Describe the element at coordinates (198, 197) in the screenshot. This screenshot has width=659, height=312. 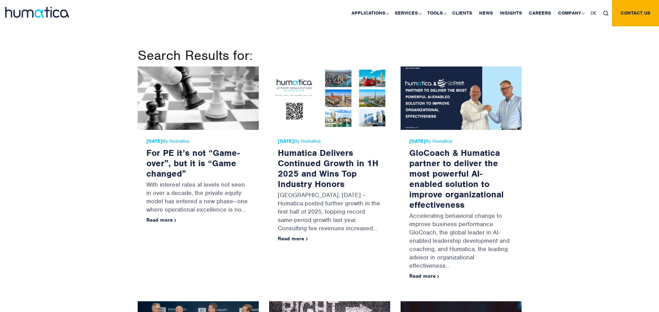
I see `p: With interest rates at levels not seen in over a decade, the private equity model has entered a n...` at that location.